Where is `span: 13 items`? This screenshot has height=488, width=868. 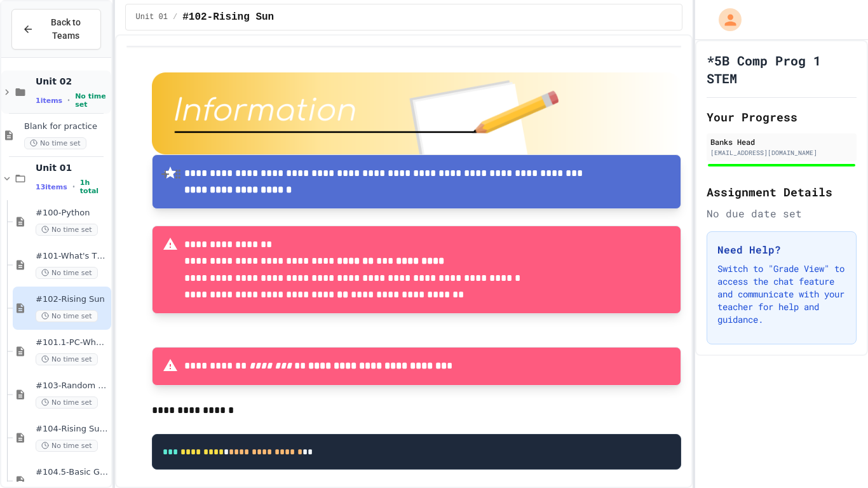
span: 13 items is located at coordinates (52, 187).